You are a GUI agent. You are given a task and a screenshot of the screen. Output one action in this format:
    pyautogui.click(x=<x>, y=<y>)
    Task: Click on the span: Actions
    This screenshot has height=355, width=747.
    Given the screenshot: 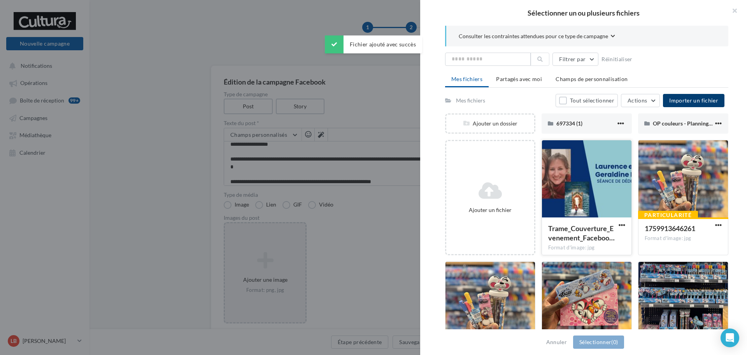 What is the action you would take?
    pyautogui.click(x=638, y=100)
    